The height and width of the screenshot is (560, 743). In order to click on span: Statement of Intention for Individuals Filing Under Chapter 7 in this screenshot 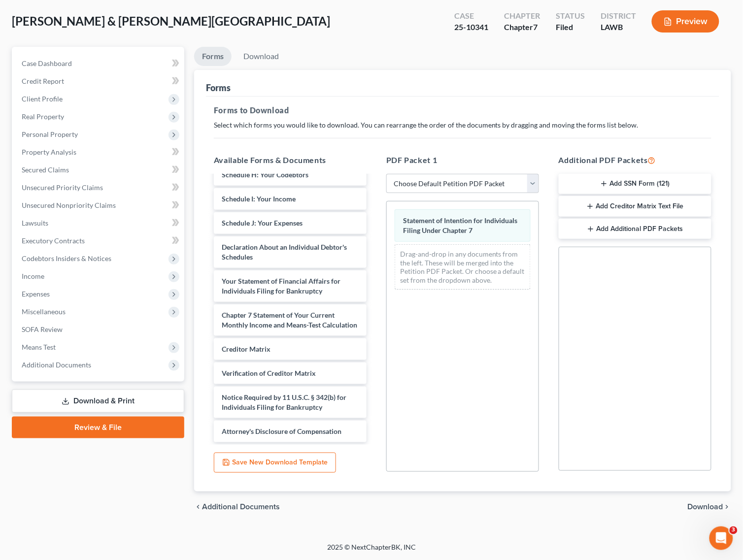, I will do `click(461, 225)`.